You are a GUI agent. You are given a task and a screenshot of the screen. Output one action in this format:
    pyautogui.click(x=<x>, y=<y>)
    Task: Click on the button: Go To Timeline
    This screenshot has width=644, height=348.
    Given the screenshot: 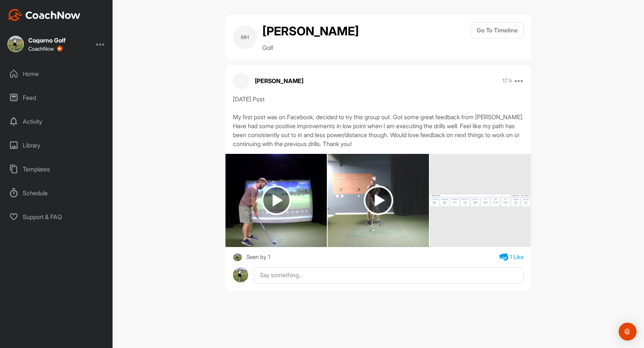 What is the action you would take?
    pyautogui.click(x=497, y=30)
    